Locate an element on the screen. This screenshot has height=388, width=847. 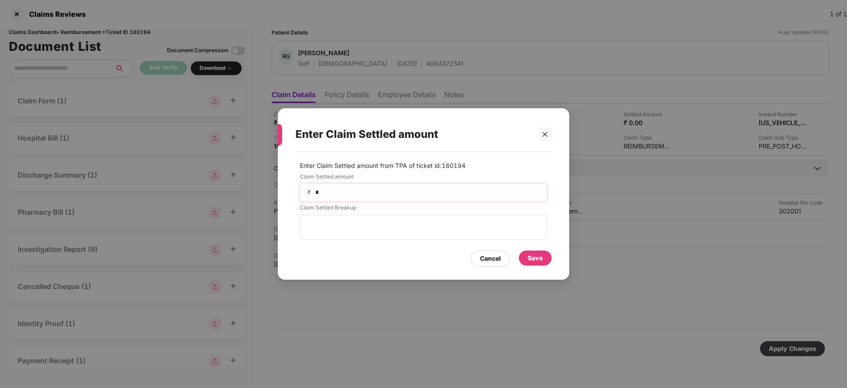
span: close is located at coordinates (545, 134).